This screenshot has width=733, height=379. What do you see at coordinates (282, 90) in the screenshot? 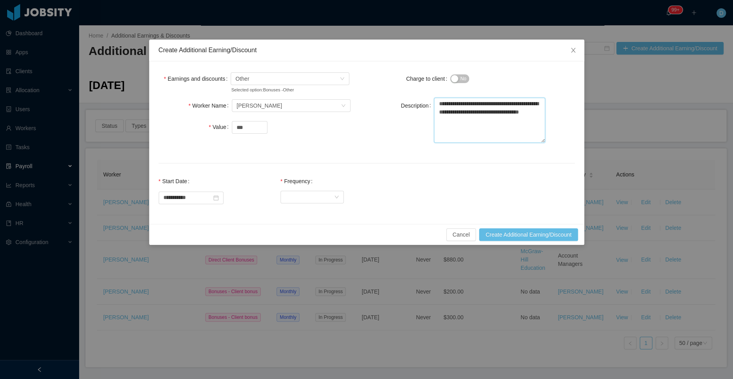
I see `small: Selected option: Bonuses - Other` at bounding box center [282, 90].